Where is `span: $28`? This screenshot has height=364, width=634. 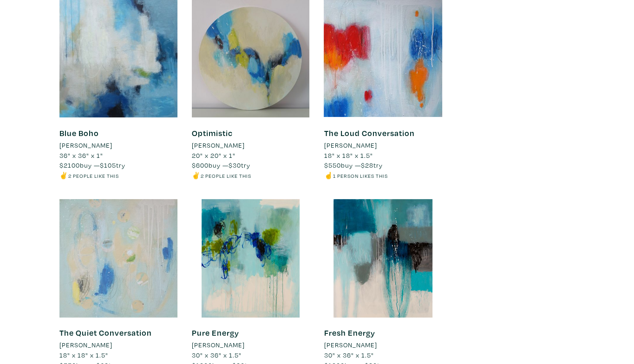 span: $28 is located at coordinates (367, 165).